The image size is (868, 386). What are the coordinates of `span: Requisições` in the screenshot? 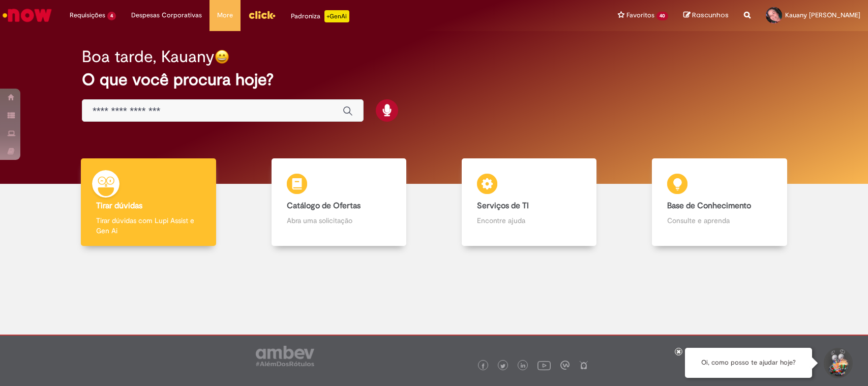 It's located at (88, 15).